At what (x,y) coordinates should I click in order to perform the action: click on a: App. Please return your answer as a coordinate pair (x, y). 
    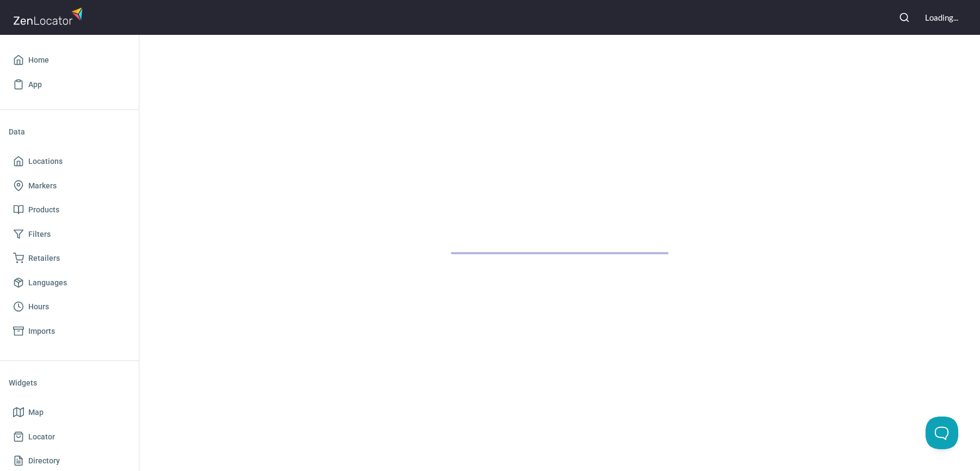
    Looking at the image, I should click on (69, 84).